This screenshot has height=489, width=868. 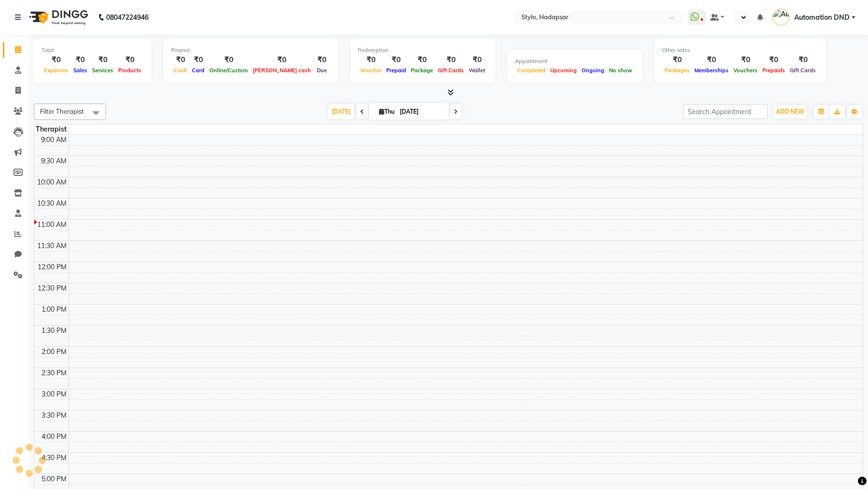 I want to click on div: Total, so click(x=93, y=50).